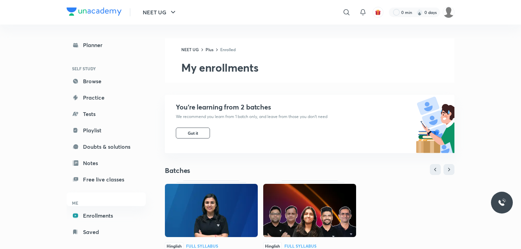 The height and width of the screenshot is (249, 521). I want to click on a: Notes, so click(106, 163).